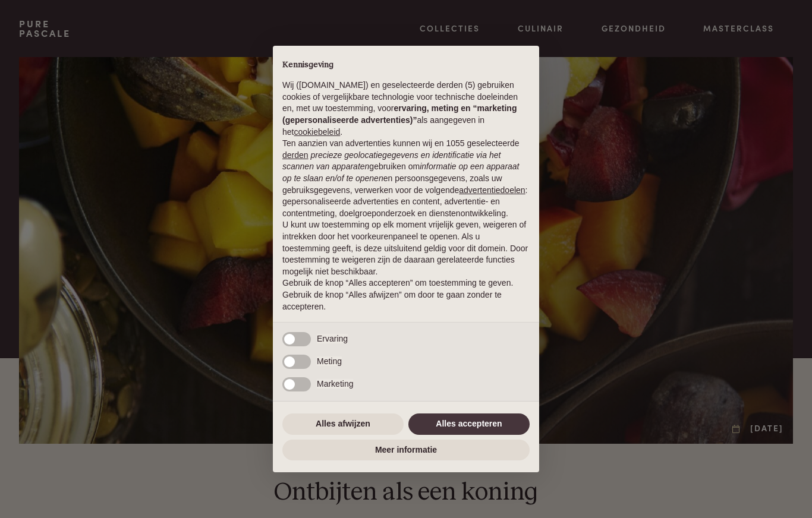  I want to click on a: cookiebeleid, so click(317, 132).